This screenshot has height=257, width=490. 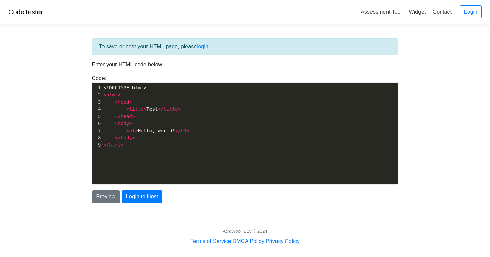 What do you see at coordinates (470, 12) in the screenshot?
I see `a: Login` at bounding box center [470, 12].